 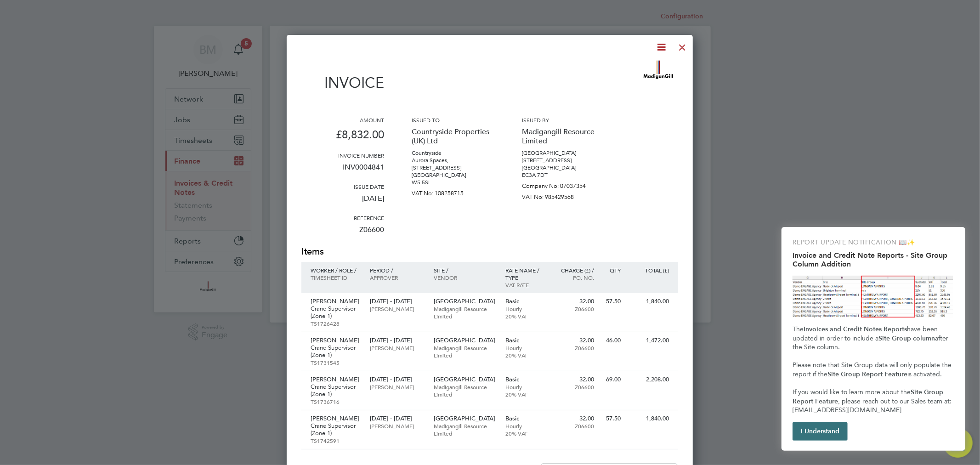 What do you see at coordinates (925, 374) in the screenshot?
I see `span: is activated.` at bounding box center [925, 374].